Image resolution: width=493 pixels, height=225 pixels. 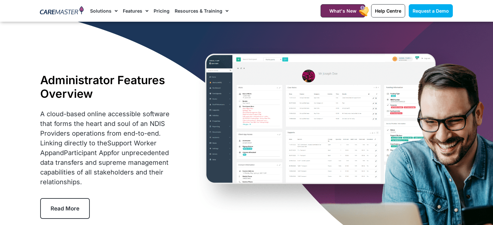 I want to click on a: What's New, so click(x=343, y=11).